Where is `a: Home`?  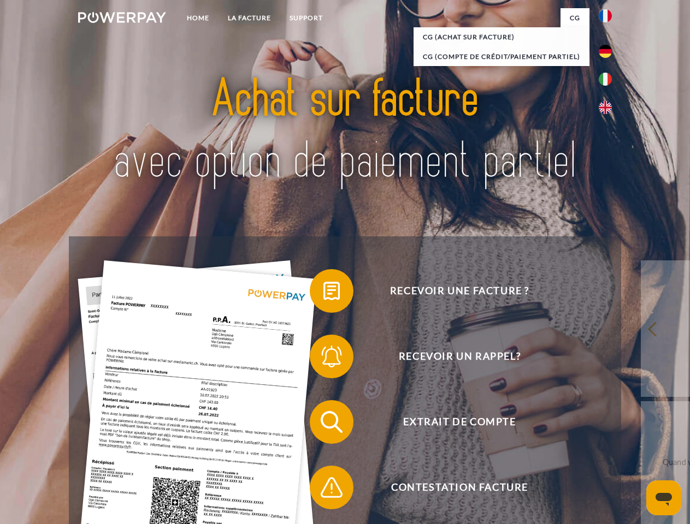
a: Home is located at coordinates (198, 18).